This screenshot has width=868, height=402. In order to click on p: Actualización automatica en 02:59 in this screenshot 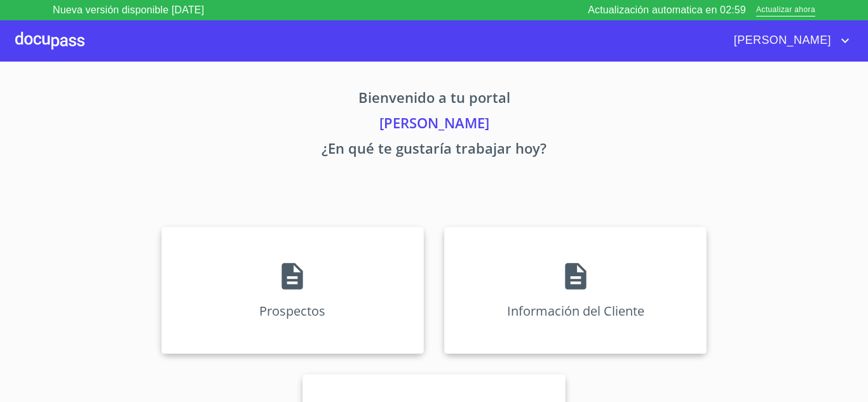, I will do `click(666, 10)`.